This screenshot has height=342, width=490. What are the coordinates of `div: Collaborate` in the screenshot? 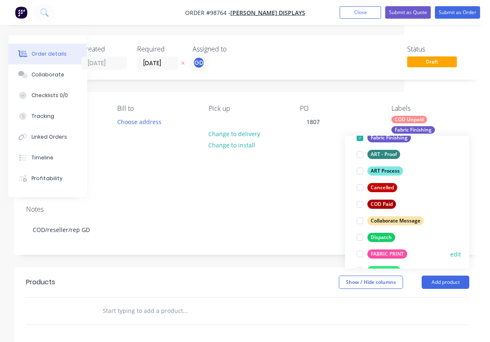 It's located at (48, 75).